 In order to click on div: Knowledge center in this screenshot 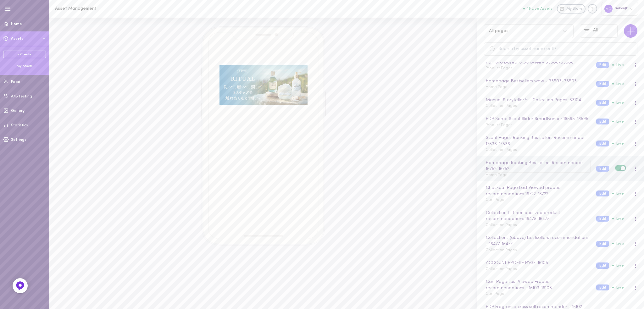, I will do `click(592, 9)`.